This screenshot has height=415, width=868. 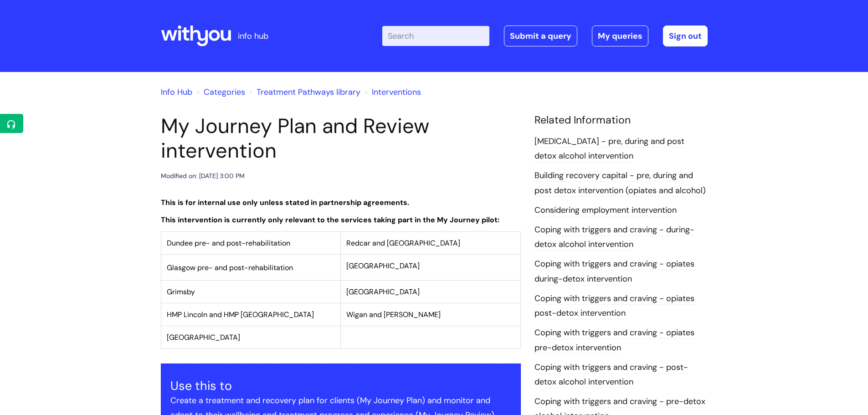 What do you see at coordinates (340, 139) in the screenshot?
I see `h1: My Journey Plan and Review intervention` at bounding box center [340, 139].